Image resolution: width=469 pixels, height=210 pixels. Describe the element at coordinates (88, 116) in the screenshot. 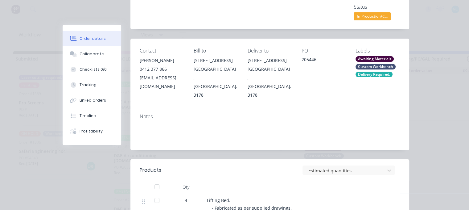

I see `div: Timeline` at that location.